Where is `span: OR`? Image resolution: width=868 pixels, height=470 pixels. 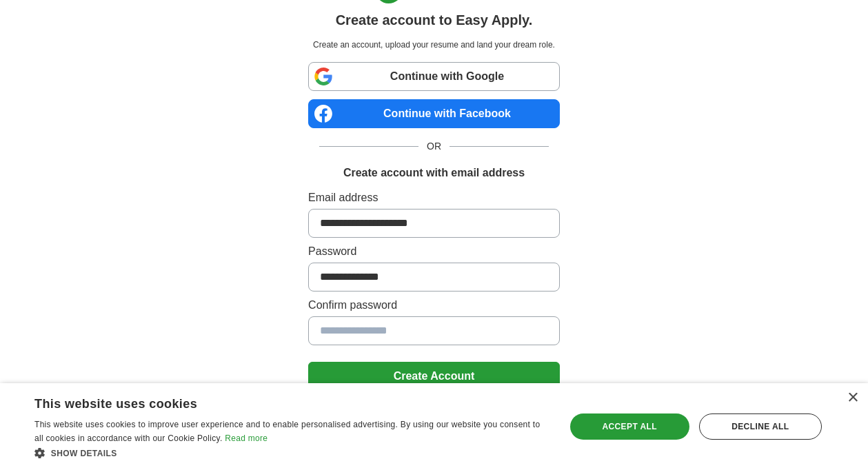
span: OR is located at coordinates (433, 146).